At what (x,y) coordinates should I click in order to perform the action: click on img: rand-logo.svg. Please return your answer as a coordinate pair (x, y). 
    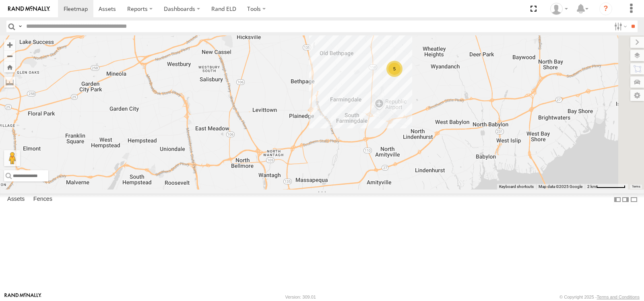
    Looking at the image, I should click on (29, 9).